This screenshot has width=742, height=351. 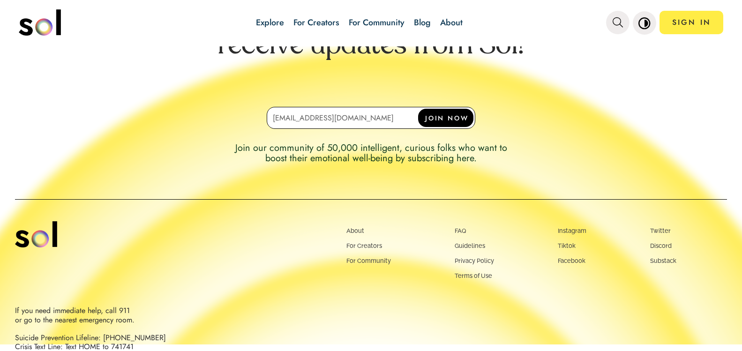 I want to click on a: Terms of Use, so click(x=473, y=275).